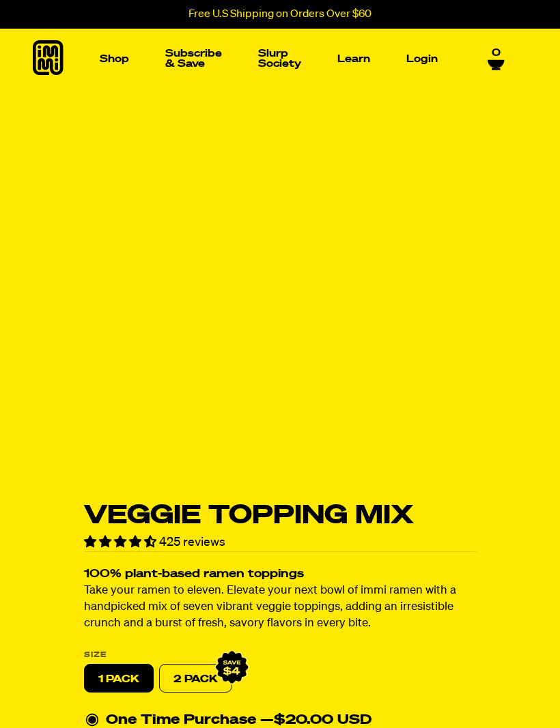  What do you see at coordinates (495, 57) in the screenshot?
I see `a: 0` at bounding box center [495, 57].